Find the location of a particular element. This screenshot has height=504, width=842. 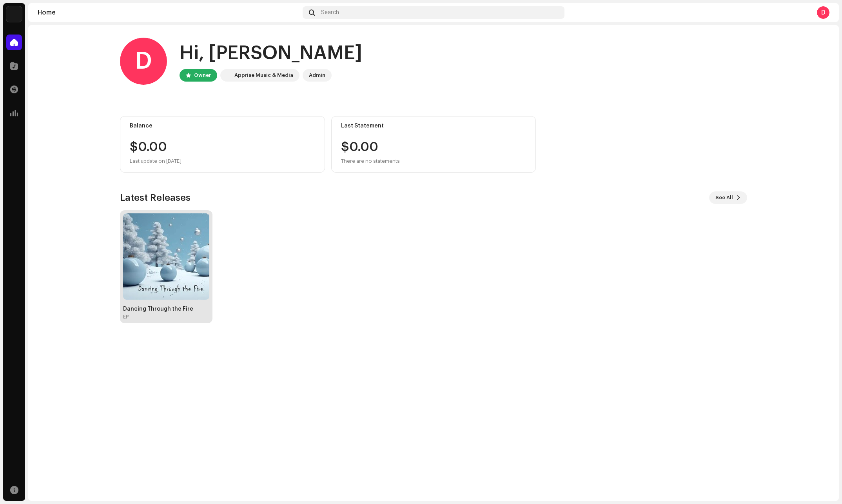

img: eb8e7854-167f-432f-b929-ec4eb942a246 is located at coordinates (166, 256).